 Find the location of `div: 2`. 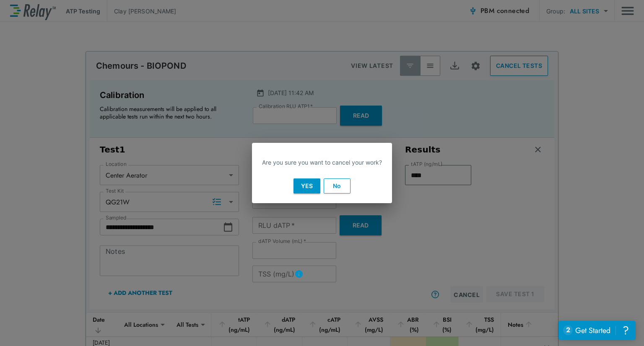

div: 2 is located at coordinates (9, 9).